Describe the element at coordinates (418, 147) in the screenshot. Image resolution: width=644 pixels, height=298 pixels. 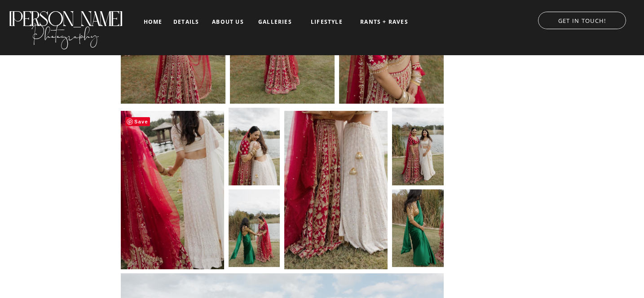
I see `img: JESSIE SCHULTZ PHOTOGRAPHY (93 of 185)` at that location.